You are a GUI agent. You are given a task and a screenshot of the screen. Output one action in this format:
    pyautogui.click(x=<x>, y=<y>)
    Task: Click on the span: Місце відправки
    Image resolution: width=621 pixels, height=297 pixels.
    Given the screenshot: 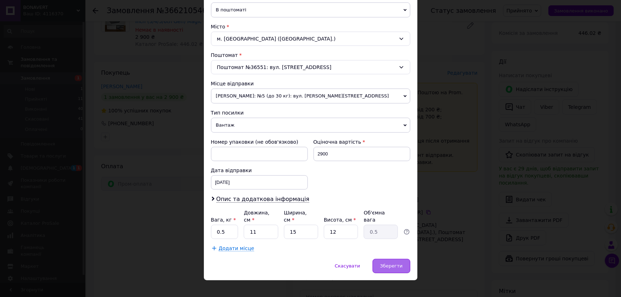 What is the action you would take?
    pyautogui.click(x=232, y=84)
    